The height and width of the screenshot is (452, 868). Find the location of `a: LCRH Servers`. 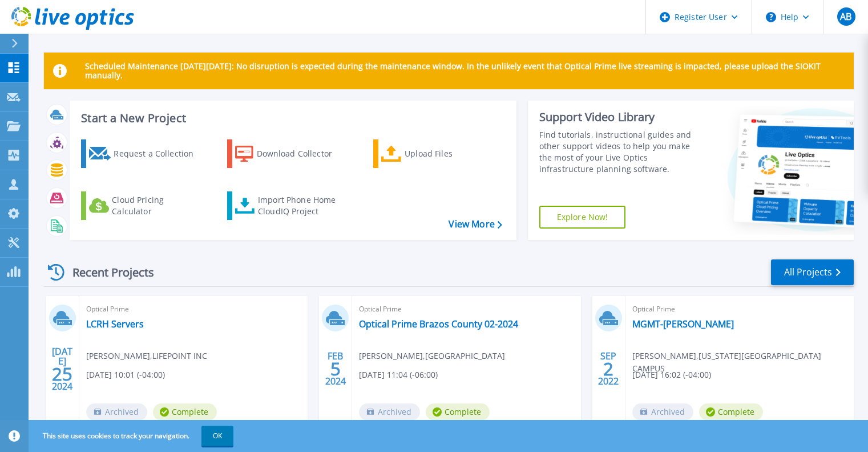

a: LCRH Servers is located at coordinates (115, 324).